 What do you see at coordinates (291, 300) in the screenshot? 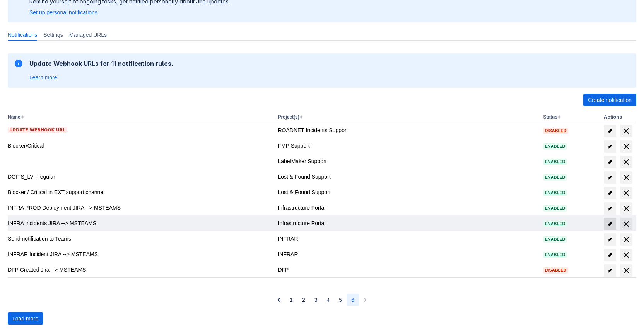
I see `button: Page 1` at bounding box center [291, 300].